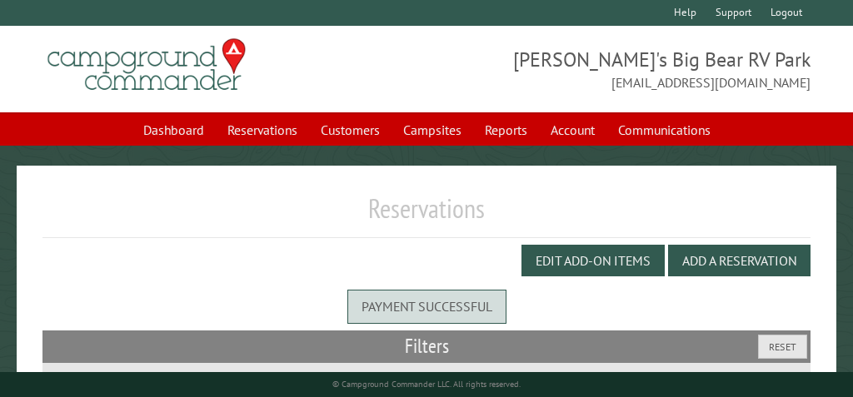  What do you see at coordinates (782, 346) in the screenshot?
I see `button: Reset` at bounding box center [782, 346].